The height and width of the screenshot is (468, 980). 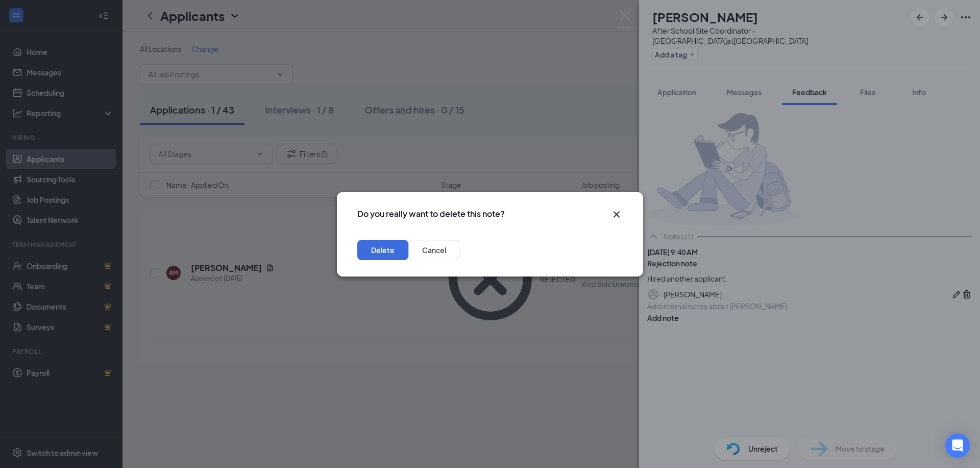 I want to click on div: Open Intercom Messenger, so click(x=957, y=446).